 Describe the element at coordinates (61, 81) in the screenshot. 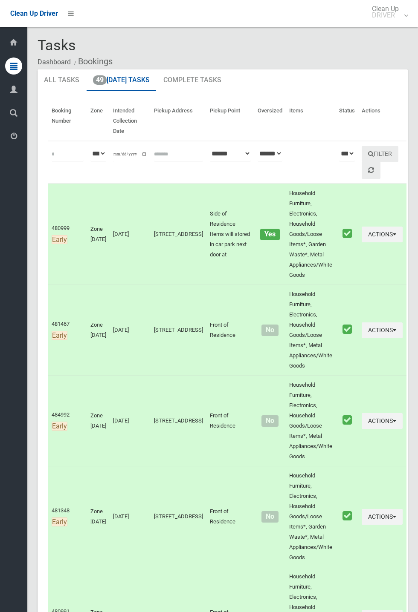

I see `a: All Tasks` at that location.